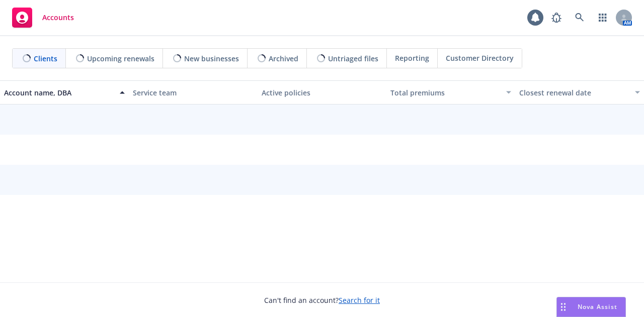 Image resolution: width=644 pixels, height=317 pixels. Describe the element at coordinates (413, 58) in the screenshot. I see `span: Reporting` at that location.